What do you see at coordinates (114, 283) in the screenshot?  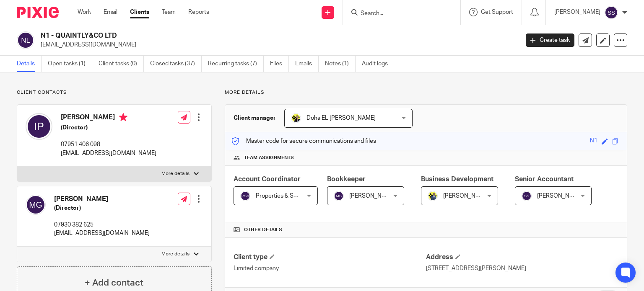 I see `h4: + Add contact` at bounding box center [114, 283].